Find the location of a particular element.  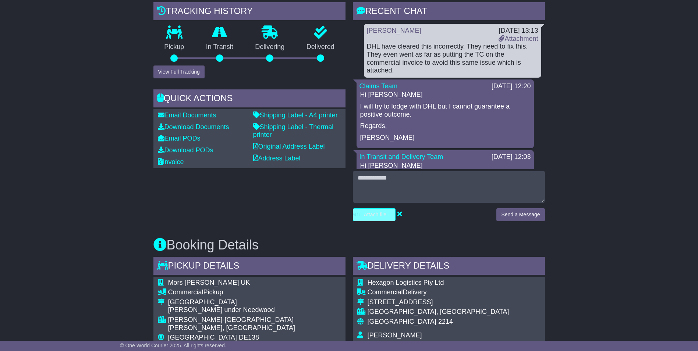

span: Hexagon Logistics Pty Ltd is located at coordinates (406, 283).